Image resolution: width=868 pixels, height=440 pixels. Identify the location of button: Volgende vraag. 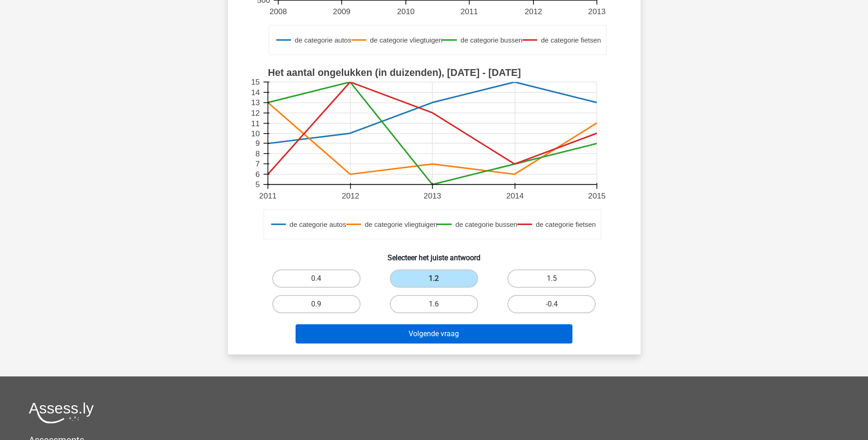
(434, 334).